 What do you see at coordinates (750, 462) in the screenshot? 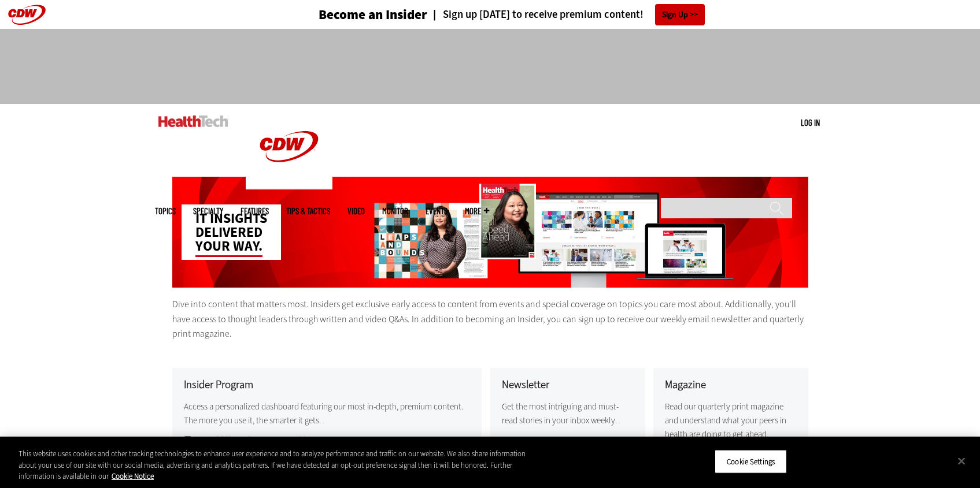
I see `button: Cookie Settings` at bounding box center [750, 462].